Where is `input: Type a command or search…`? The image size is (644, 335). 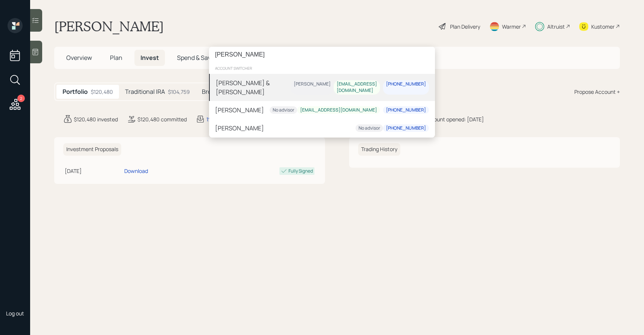 input: Type a command or search… is located at coordinates (322, 55).